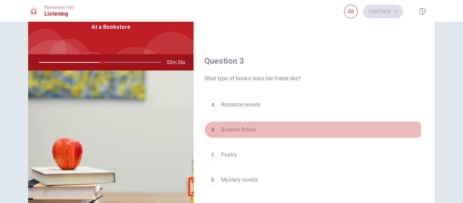  I want to click on span: Romance novels, so click(241, 105).